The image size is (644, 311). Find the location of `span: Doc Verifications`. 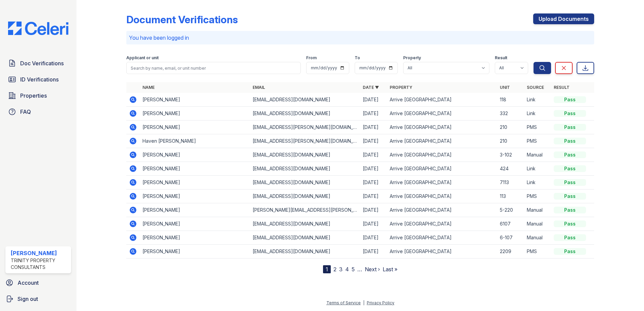

span: Doc Verifications is located at coordinates (42, 63).